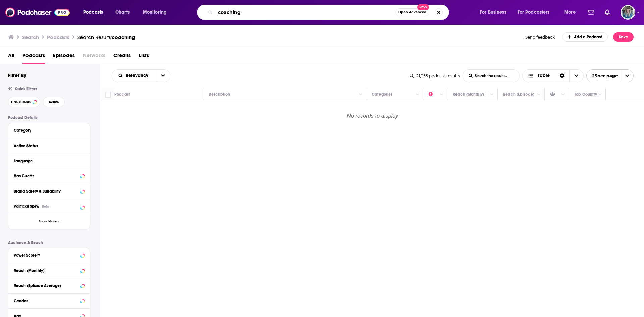 This screenshot has width=644, height=317. What do you see at coordinates (46, 130) in the screenshot?
I see `div: Category` at bounding box center [46, 130].